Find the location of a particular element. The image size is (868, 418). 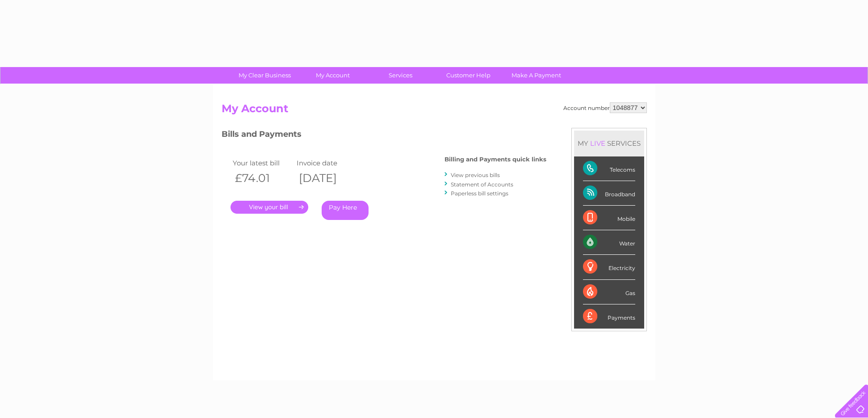

div: Payments is located at coordinates (609, 316).